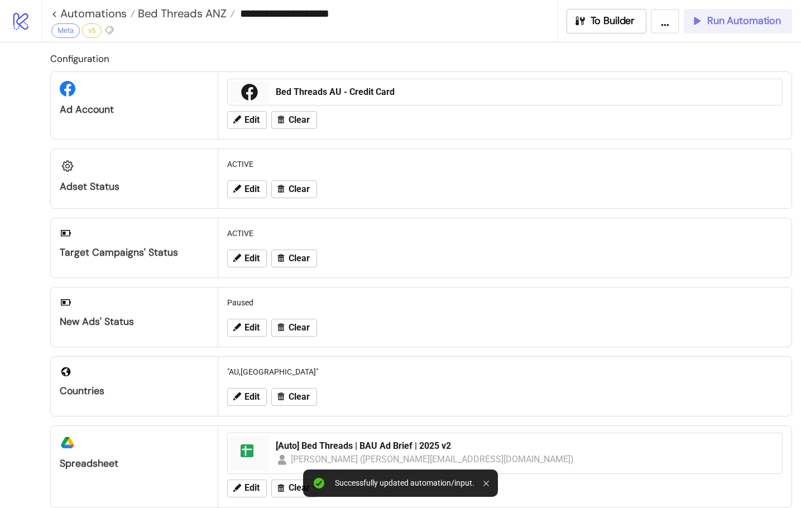 The height and width of the screenshot is (508, 801). I want to click on a: < Automations, so click(93, 13).